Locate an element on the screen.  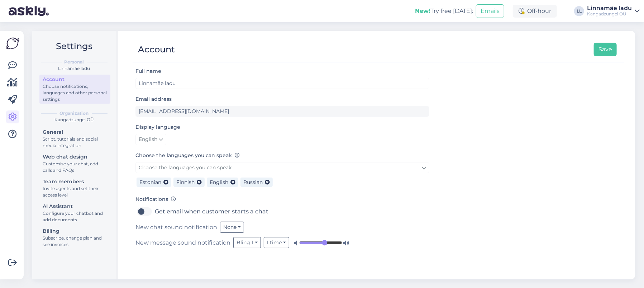
label: Choose the languages you can speak is located at coordinates (188, 155).